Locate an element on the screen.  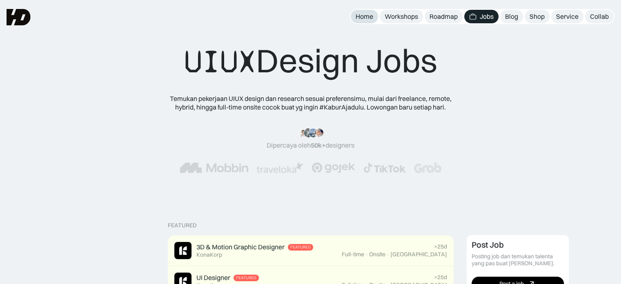
div: Dipercaya oleh designers is located at coordinates (310, 145).